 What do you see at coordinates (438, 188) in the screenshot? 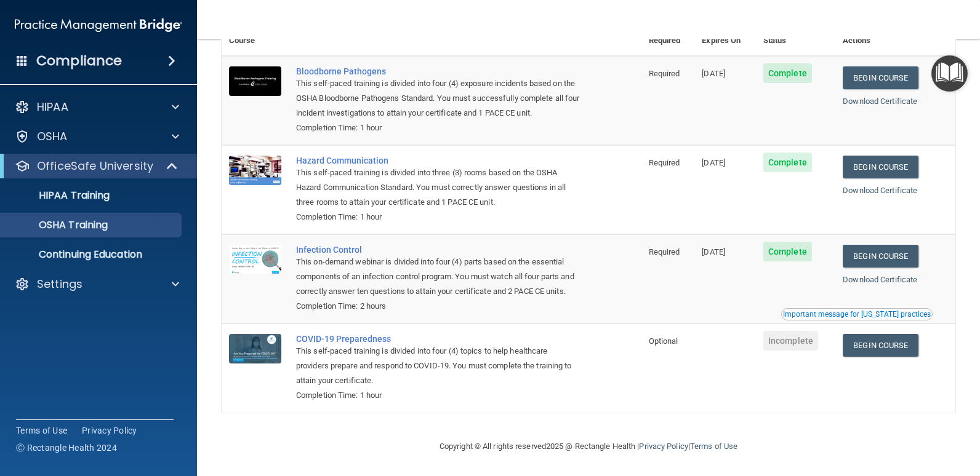
I see `div: This self-paced training is divided into three (3) rooms based on the OSHA Hazard Communication S...` at bounding box center [438, 188].